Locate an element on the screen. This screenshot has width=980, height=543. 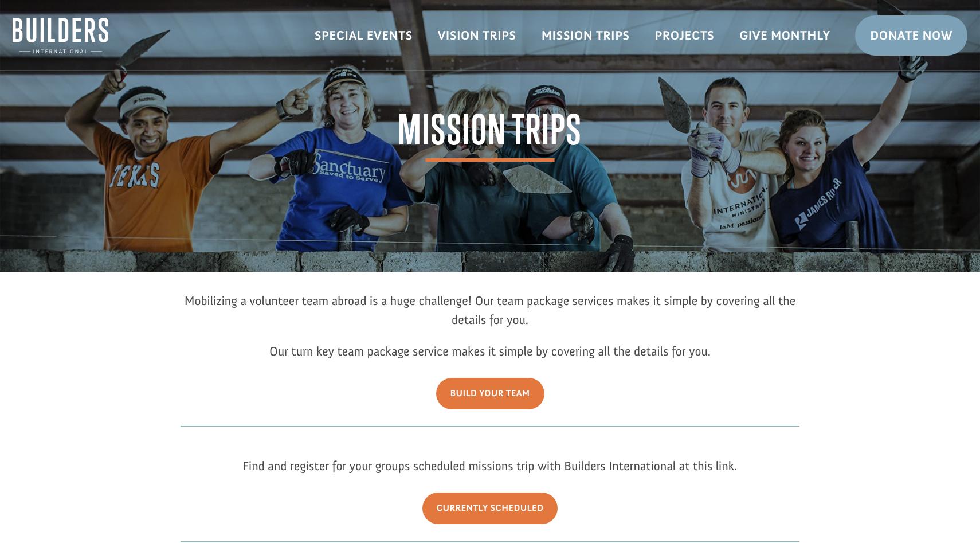
a: Give Monthly is located at coordinates (785, 36).